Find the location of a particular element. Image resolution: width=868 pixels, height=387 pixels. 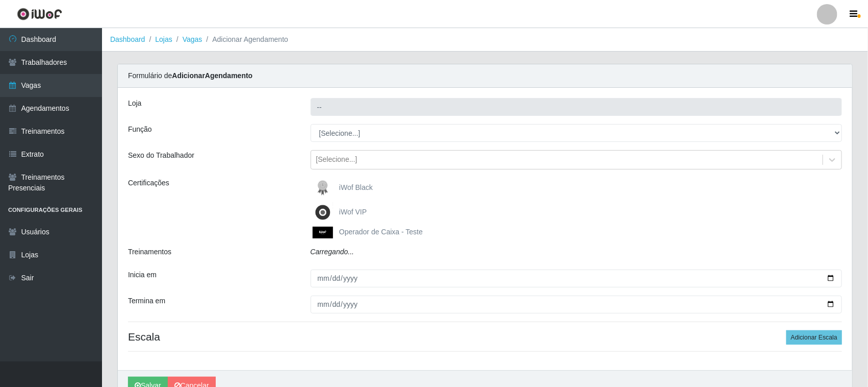

label: Sexo do Trabalhador is located at coordinates (161, 155).